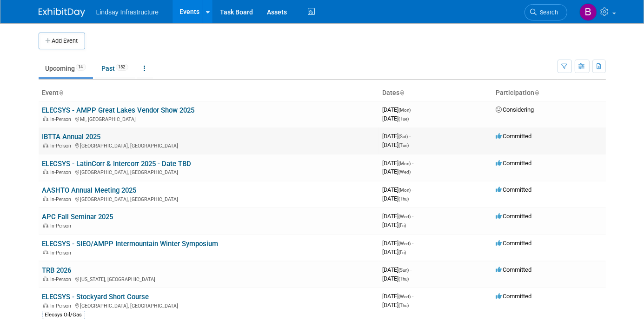  What do you see at coordinates (96, 297) in the screenshot?
I see `a: ELECSYS - Stockyard Short Course` at bounding box center [96, 297].